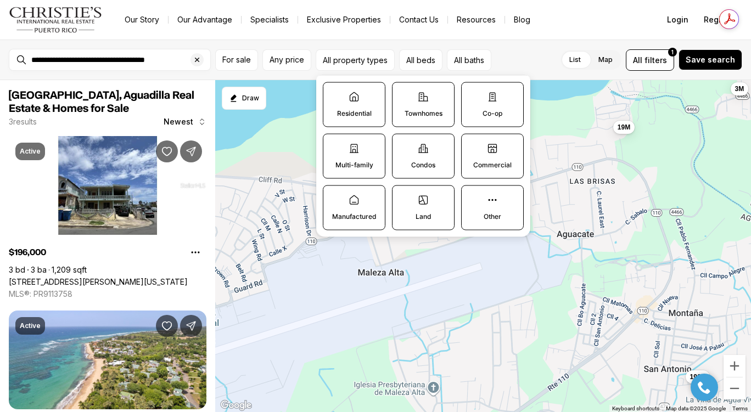 The image size is (751, 412). Describe the element at coordinates (735, 389) in the screenshot. I see `button: Zoom out` at that location.